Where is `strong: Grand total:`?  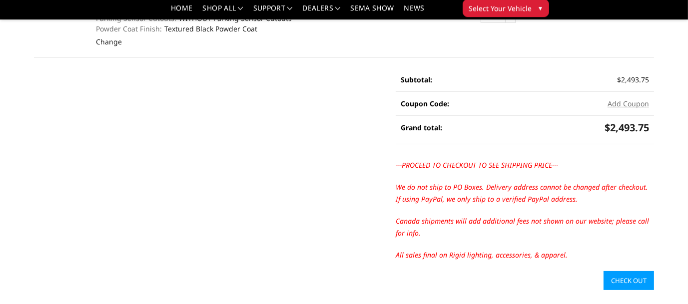 strong: Grand total: is located at coordinates (421, 127).